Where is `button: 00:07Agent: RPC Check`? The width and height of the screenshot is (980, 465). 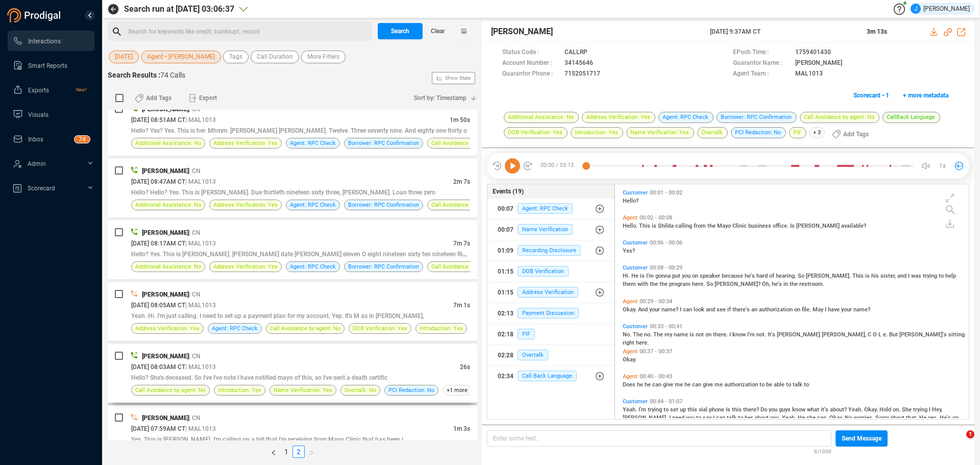
button: 00:07Agent: RPC Check is located at coordinates (551, 209).